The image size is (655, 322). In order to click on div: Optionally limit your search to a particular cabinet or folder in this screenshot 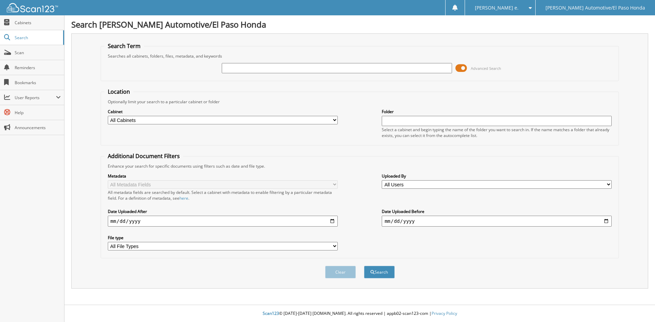, I will do `click(360, 102)`.